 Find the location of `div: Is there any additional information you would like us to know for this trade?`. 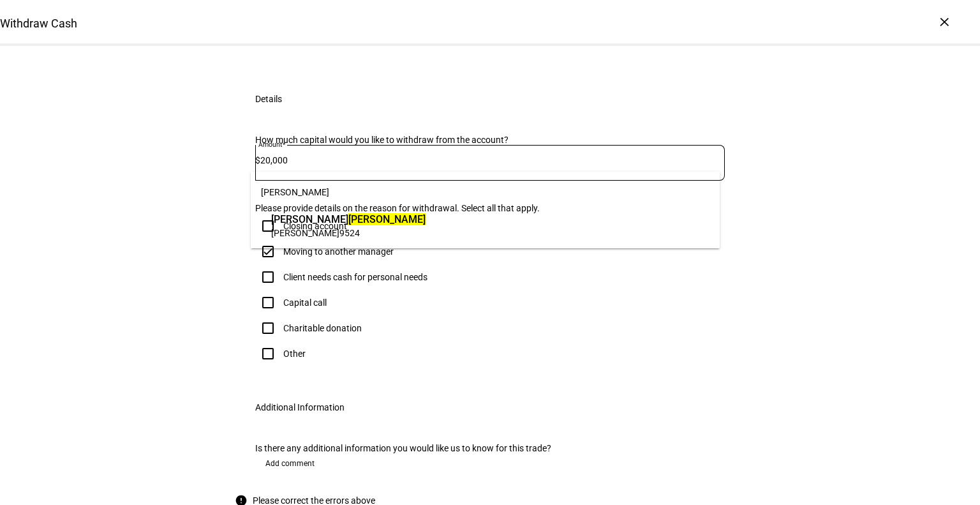

div: Is there any additional information you would like us to know for this trade? is located at coordinates (490, 448).